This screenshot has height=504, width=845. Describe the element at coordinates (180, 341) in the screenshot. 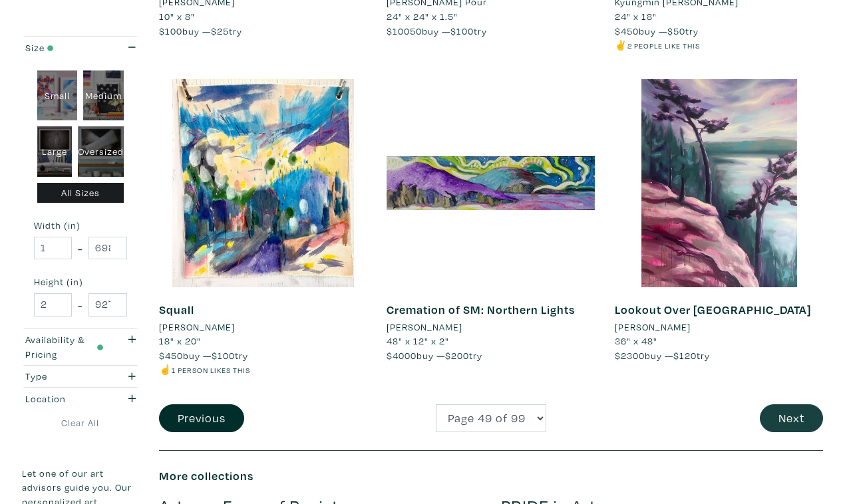

I see `span: 18" x 20"` at that location.